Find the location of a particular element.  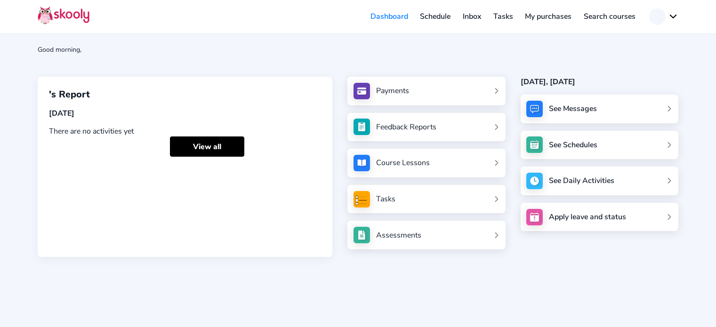

img: schedule.jpg is located at coordinates (534, 145).